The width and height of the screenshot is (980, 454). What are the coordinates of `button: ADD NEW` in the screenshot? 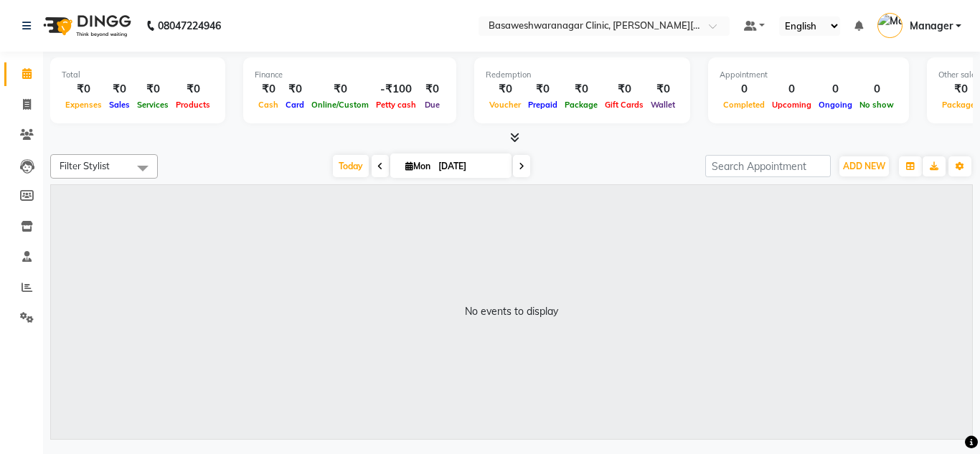 It's located at (864, 166).